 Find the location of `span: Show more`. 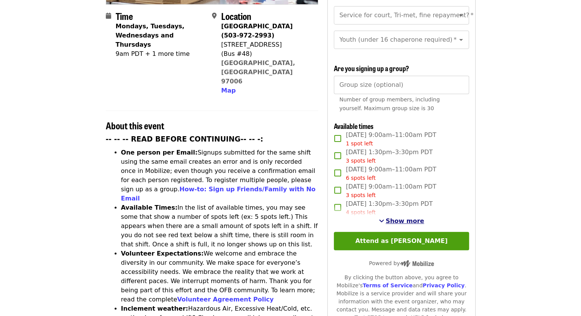

span: Show more is located at coordinates (405, 221).